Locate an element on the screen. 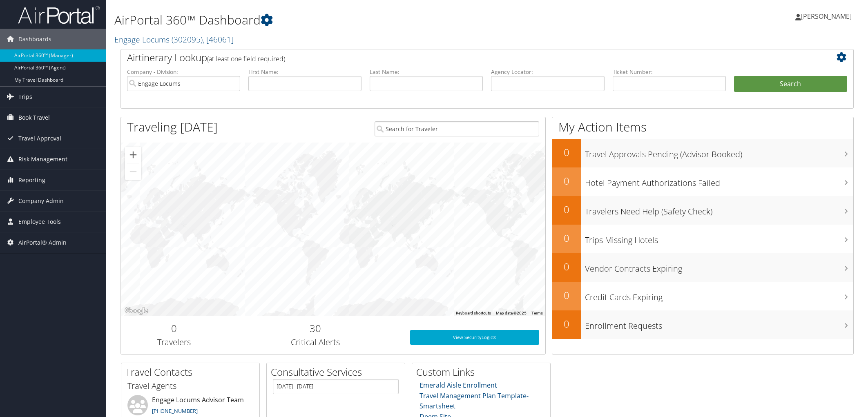  label: Company - Division: is located at coordinates (183, 72).